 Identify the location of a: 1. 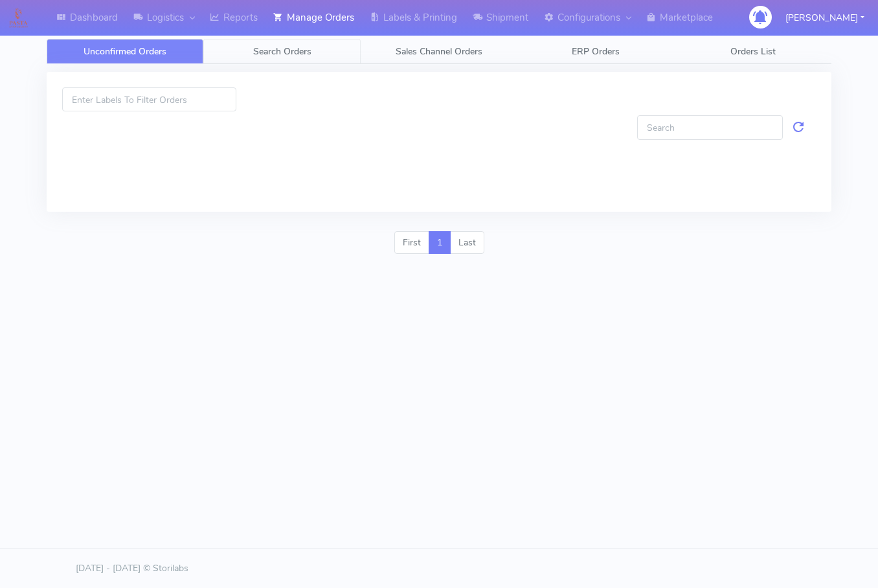
(439, 243).